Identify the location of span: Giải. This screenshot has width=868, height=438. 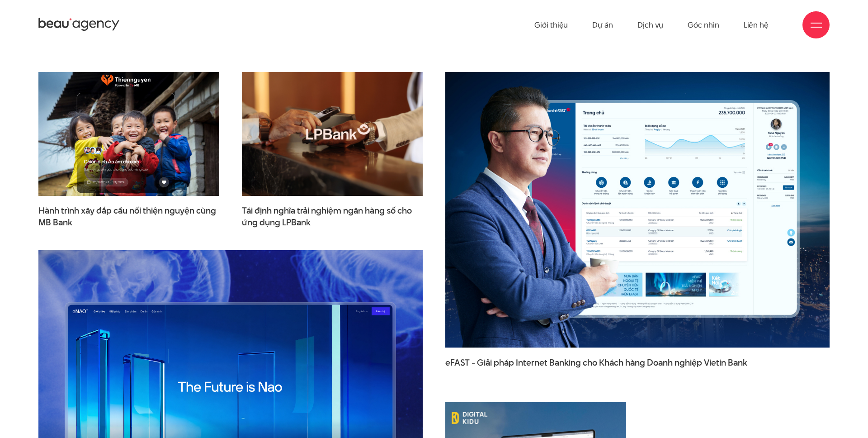
(485, 362).